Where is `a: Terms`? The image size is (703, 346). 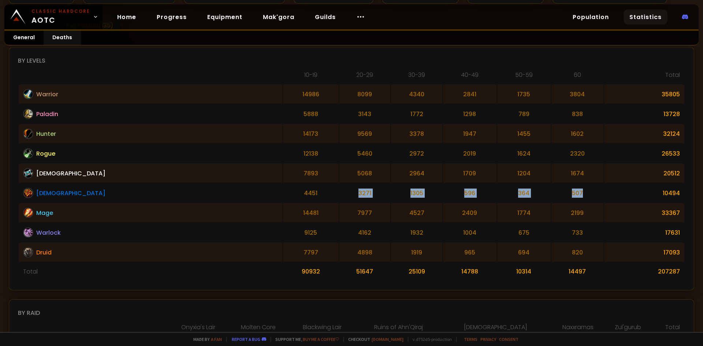
a: Terms is located at coordinates (471, 339).